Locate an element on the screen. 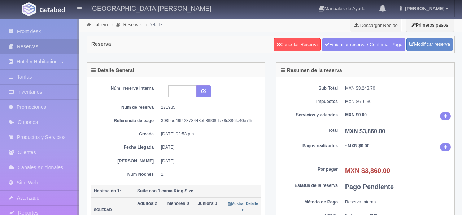 The image size is (462, 215). a: Tablero is located at coordinates (100, 25).